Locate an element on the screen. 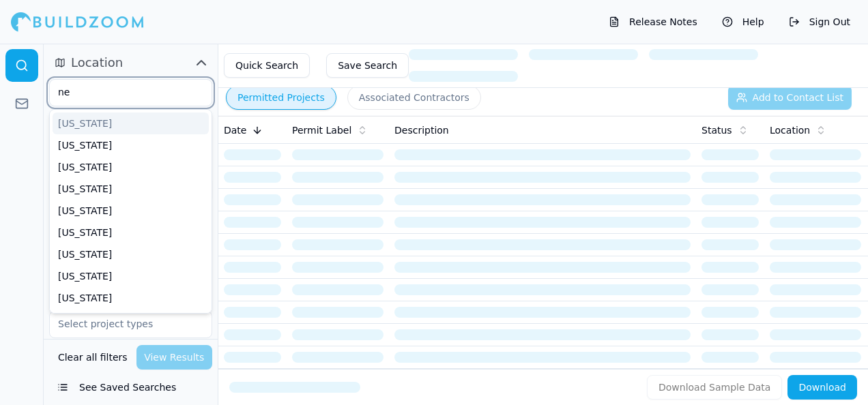 This screenshot has width=868, height=405. button: Help is located at coordinates (743, 22).